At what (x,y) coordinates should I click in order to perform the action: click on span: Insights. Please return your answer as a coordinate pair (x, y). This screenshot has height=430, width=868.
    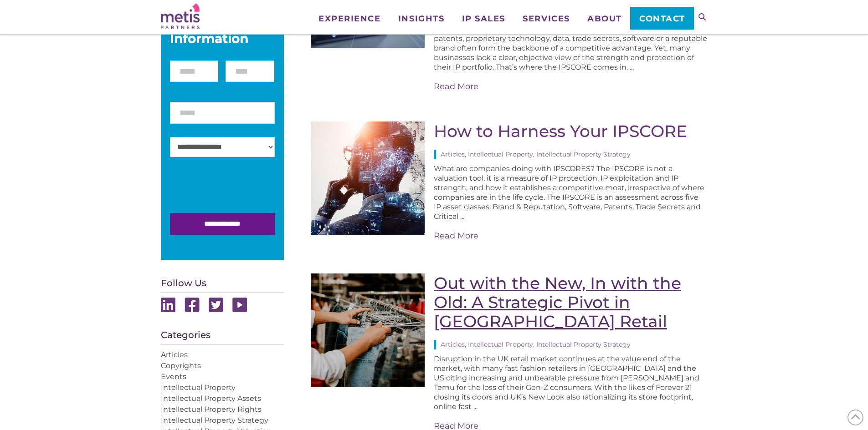
    Looking at the image, I should click on (421, 19).